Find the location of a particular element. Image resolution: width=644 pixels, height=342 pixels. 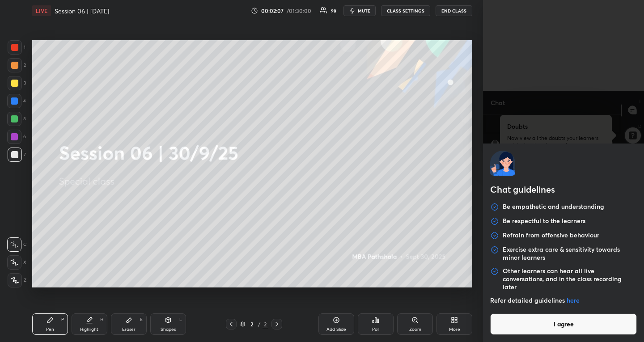

div: Add Slide is located at coordinates (336, 329).